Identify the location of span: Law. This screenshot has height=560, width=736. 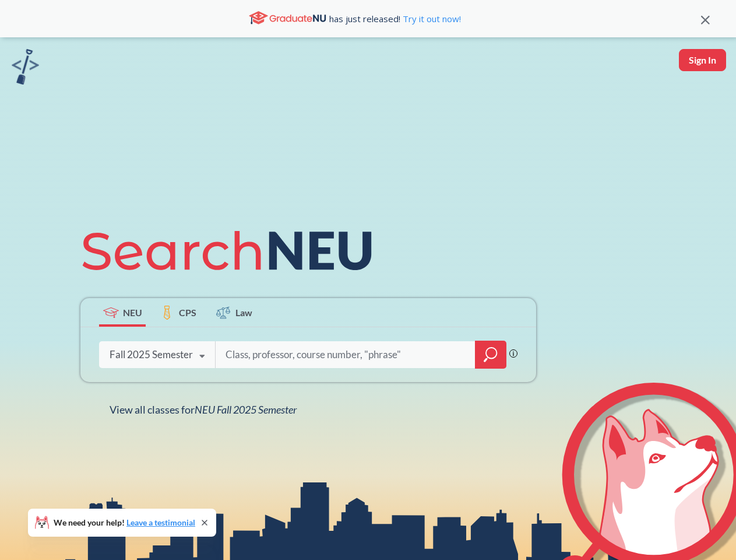
(244, 312).